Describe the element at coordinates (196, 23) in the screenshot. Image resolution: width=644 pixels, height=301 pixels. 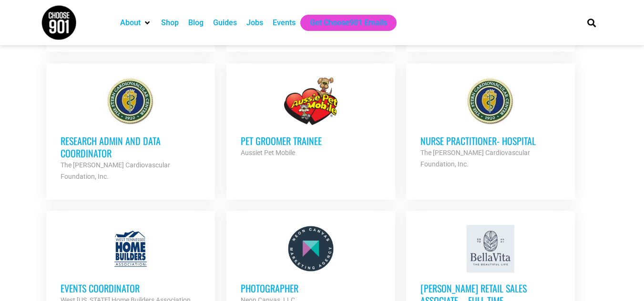
I see `a: Blog` at that location.